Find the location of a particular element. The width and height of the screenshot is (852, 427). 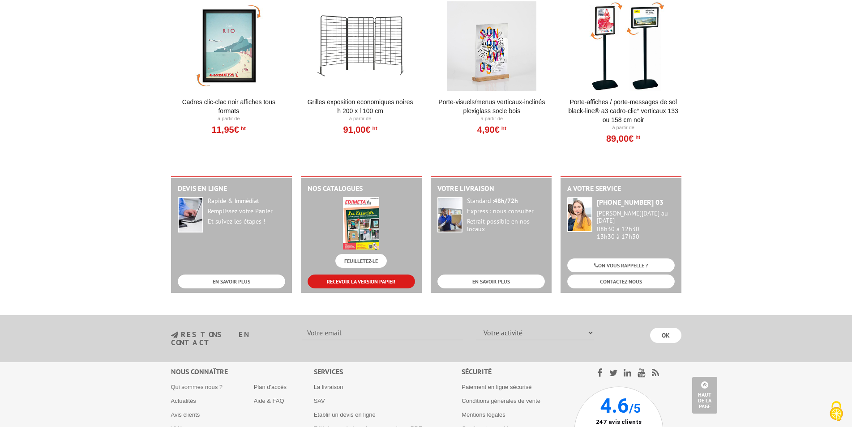

div: Rapide & Immédiat is located at coordinates (246, 201).